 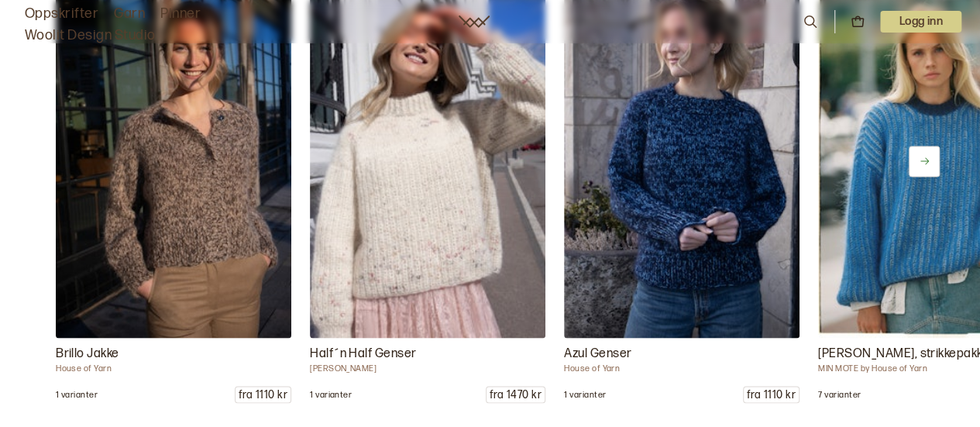 I want to click on a: Oppskrifter, so click(x=61, y=14).